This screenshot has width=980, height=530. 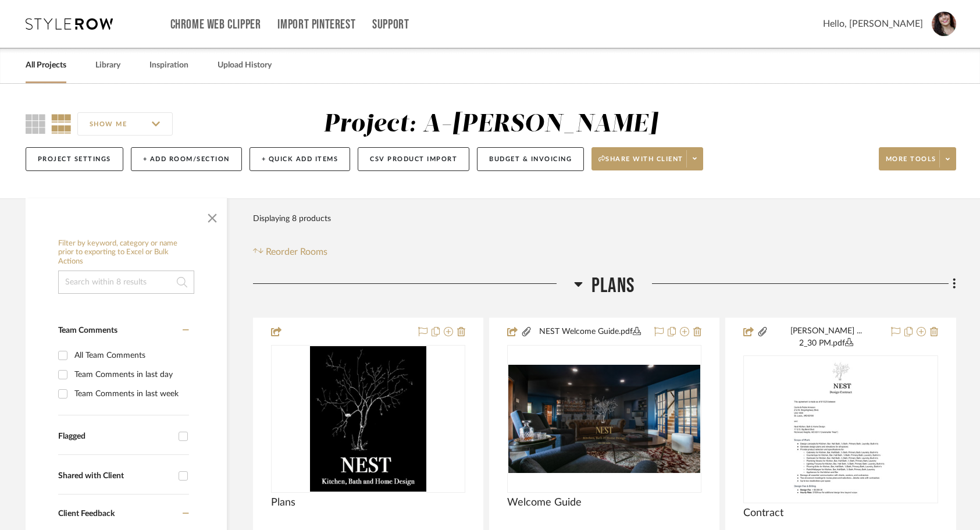 I want to click on button: Budget & Invoicing, so click(x=530, y=159).